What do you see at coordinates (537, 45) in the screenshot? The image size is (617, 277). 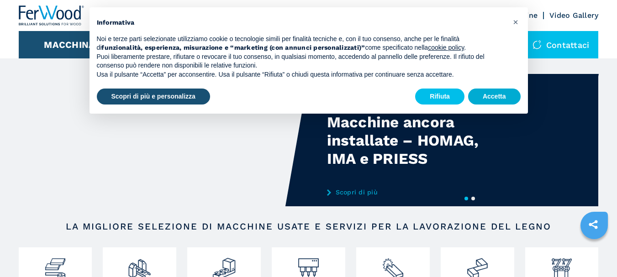 I see `img: Contattaci` at bounding box center [537, 45].